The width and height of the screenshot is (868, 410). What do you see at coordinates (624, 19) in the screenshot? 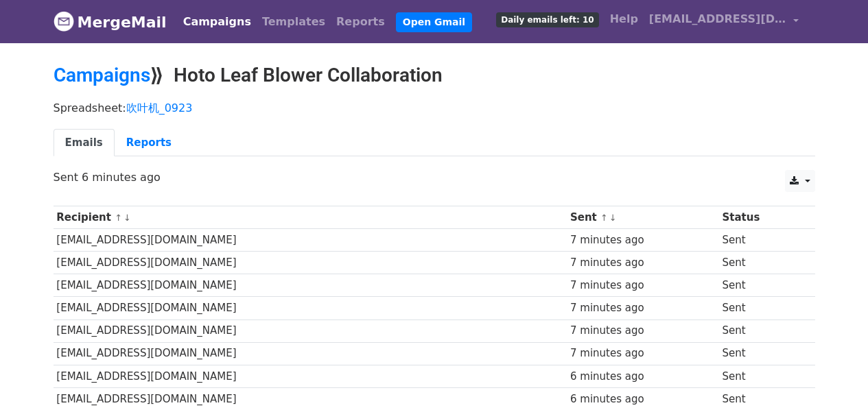
I see `a: Help` at bounding box center [624, 19].